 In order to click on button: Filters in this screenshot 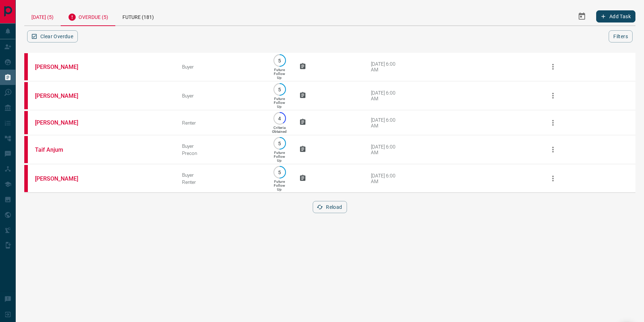, I will do `click(621, 37)`.